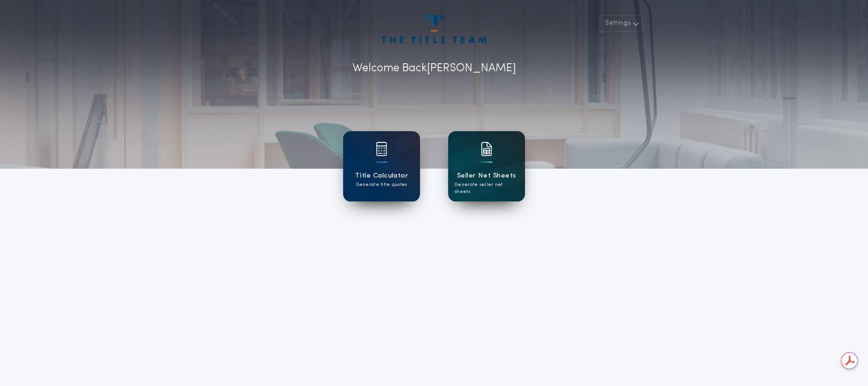 The width and height of the screenshot is (868, 386). I want to click on a: card iconTitle CalculatorGenerate title quotes, so click(382, 166).